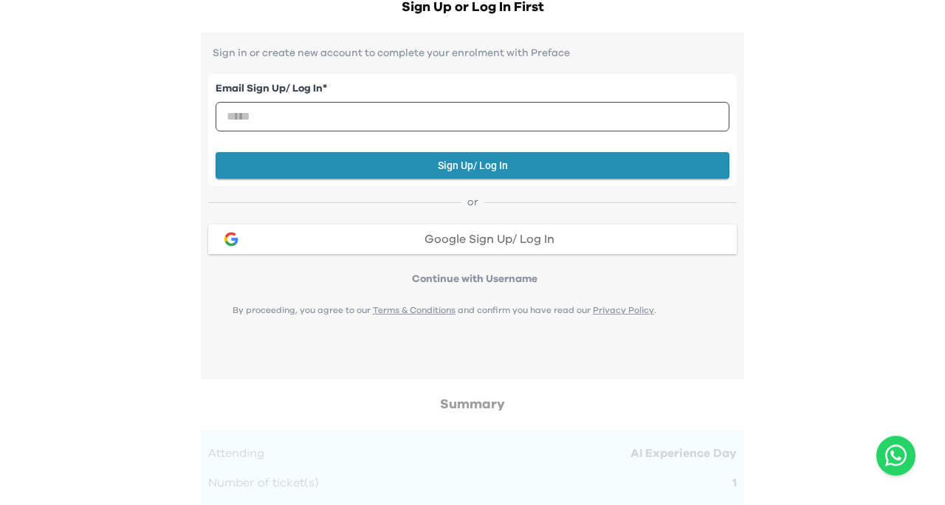 The width and height of the screenshot is (945, 505). What do you see at coordinates (473, 239) in the screenshot?
I see `button: google loginGoogle Sign Up/ Log In` at bounding box center [473, 239].